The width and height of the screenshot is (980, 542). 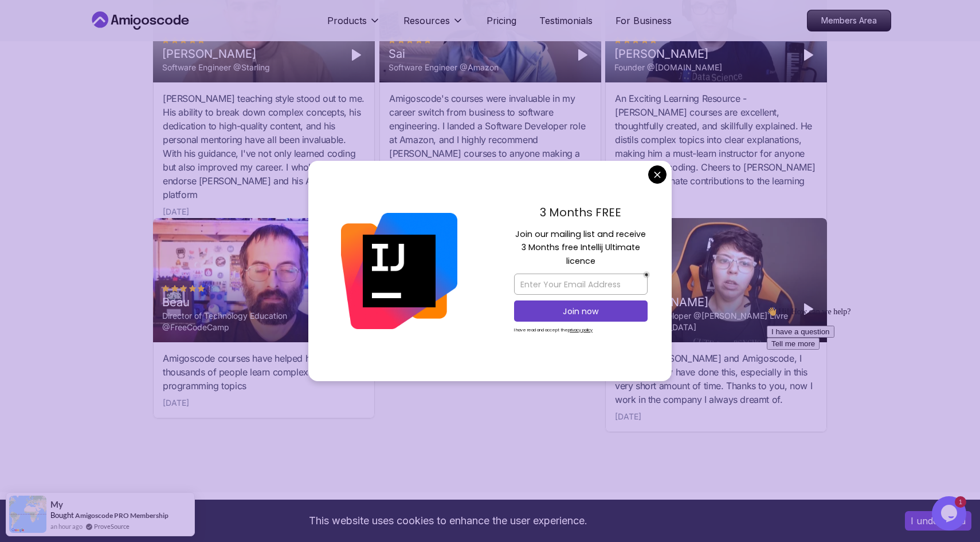 What do you see at coordinates (216, 67) in the screenshot?
I see `div: Software Engineer @Starling` at bounding box center [216, 67].